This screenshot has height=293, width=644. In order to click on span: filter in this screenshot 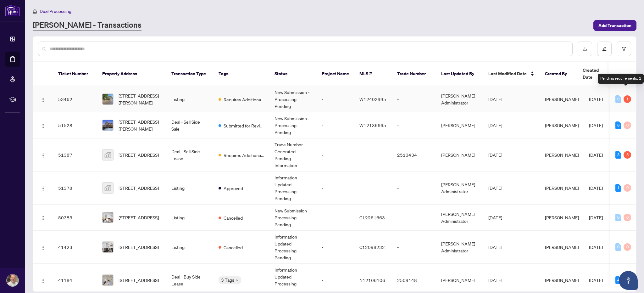, I will do `click(624, 49)`.